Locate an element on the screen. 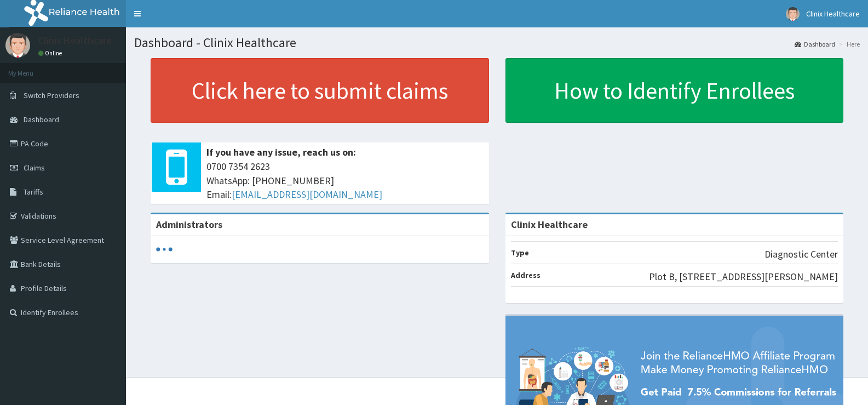 The height and width of the screenshot is (405, 868). b: Type is located at coordinates (520, 252).